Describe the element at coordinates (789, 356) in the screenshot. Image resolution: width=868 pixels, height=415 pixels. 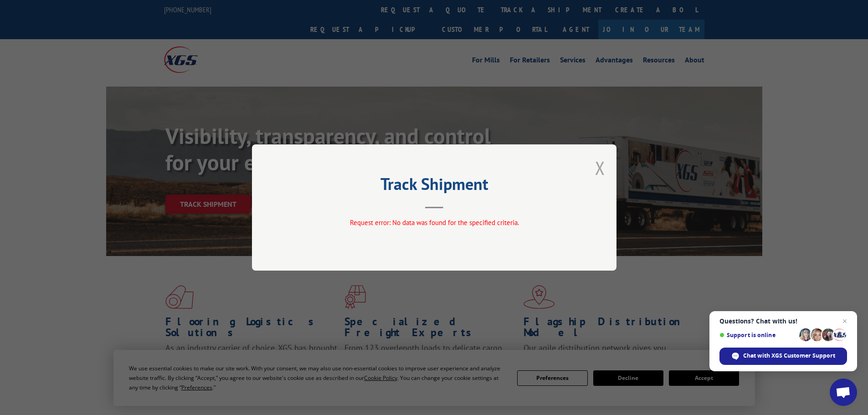
I see `span: Chat with XGS Customer Support` at that location.